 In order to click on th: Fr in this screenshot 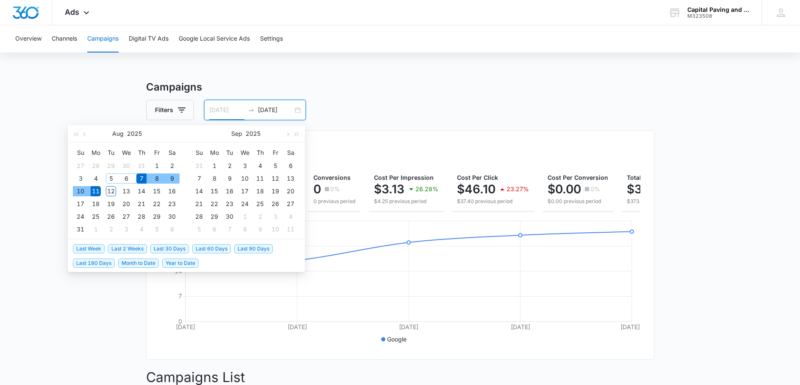, I will do `click(275, 153)`.